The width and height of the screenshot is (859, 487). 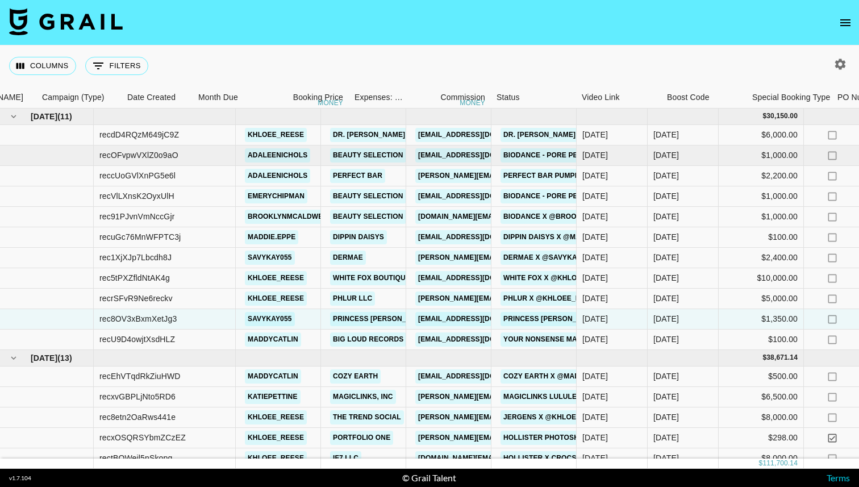 What do you see at coordinates (595, 257) in the screenshot?
I see `div: 9/24/2025` at bounding box center [595, 257].